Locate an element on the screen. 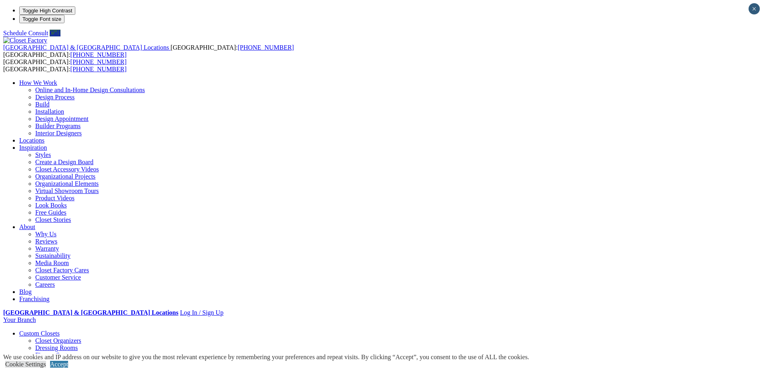 This screenshot has width=763, height=368. a: Look Books is located at coordinates (51, 205).